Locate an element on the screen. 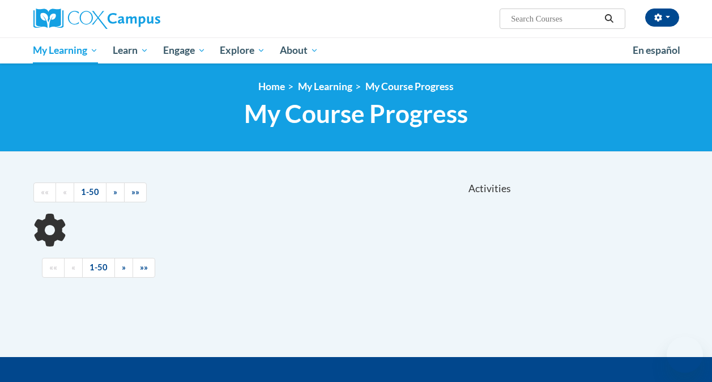 This screenshot has height=382, width=712. span: My Course Progress is located at coordinates (356, 113).